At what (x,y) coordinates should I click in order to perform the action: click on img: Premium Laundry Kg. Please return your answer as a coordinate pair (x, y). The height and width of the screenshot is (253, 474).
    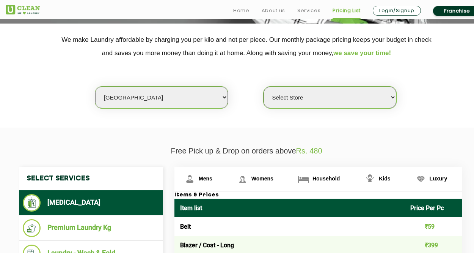
    Looking at the image, I should click on (32, 228).